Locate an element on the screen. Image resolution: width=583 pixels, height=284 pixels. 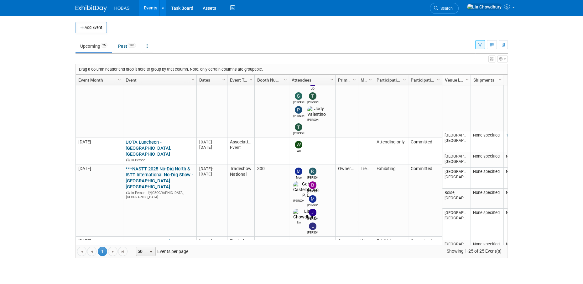
span: 196 is located at coordinates (132, 45).